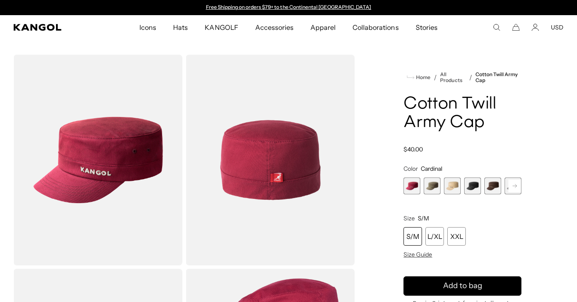  What do you see at coordinates (462, 114) in the screenshot?
I see `h1: Cotton Twill Army Cap` at bounding box center [462, 114].